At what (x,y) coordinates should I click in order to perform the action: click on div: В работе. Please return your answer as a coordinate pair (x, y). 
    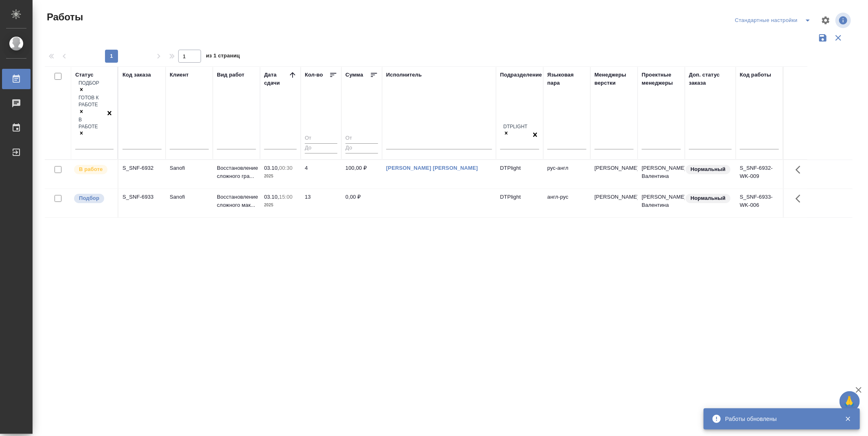
    Looking at the image, I should click on (91, 123).